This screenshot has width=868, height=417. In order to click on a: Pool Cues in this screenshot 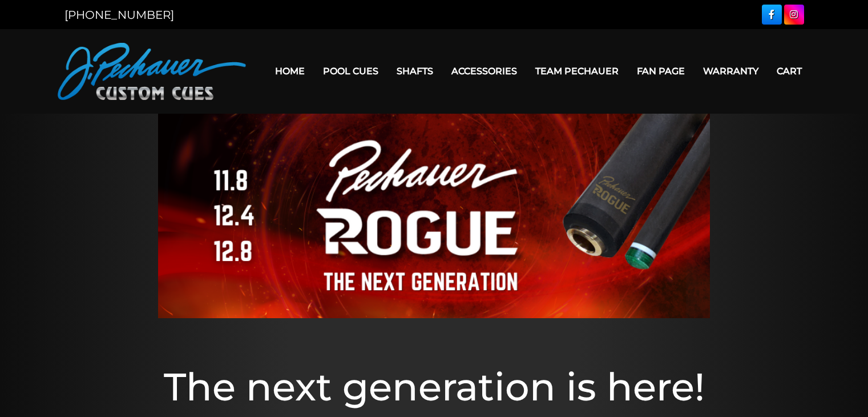, I will do `click(350, 71)`.